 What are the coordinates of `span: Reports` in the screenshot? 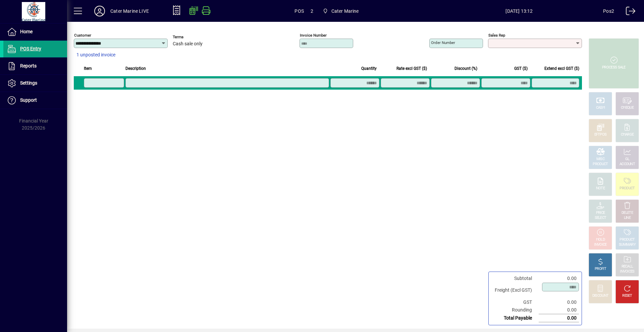 It's located at (28, 66).